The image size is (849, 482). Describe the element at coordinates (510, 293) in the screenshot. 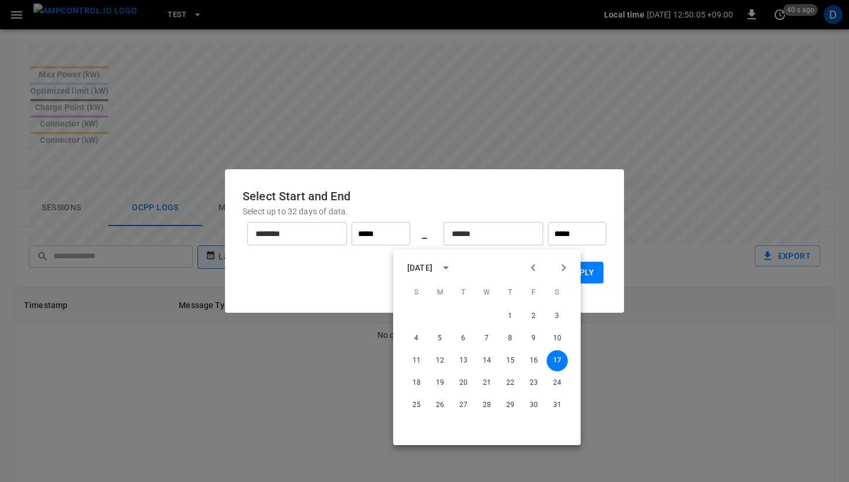

I see `span: Thursday` at that location.